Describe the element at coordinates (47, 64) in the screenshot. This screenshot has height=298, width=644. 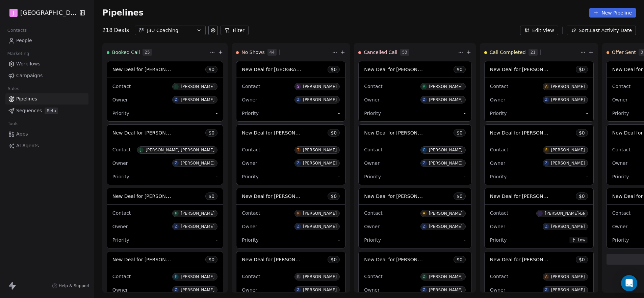
I see `a: Workflows` at that location.